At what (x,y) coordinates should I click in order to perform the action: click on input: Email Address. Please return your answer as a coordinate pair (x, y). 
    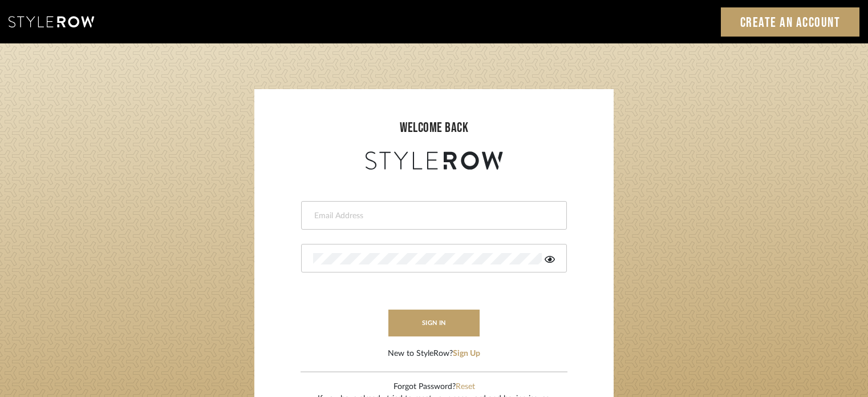
    Looking at the image, I should click on (432, 216).